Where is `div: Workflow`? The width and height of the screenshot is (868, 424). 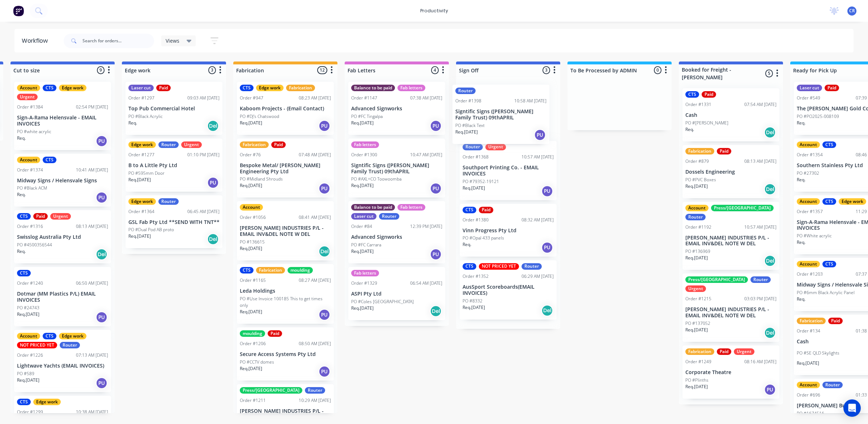 div: Workflow is located at coordinates (36, 41).